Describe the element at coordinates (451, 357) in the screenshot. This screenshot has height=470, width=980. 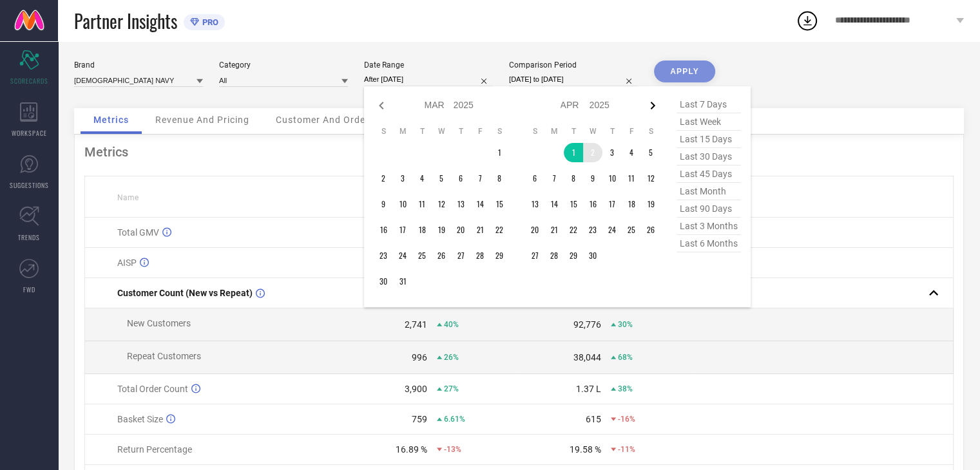
I see `span: 26%` at that location.